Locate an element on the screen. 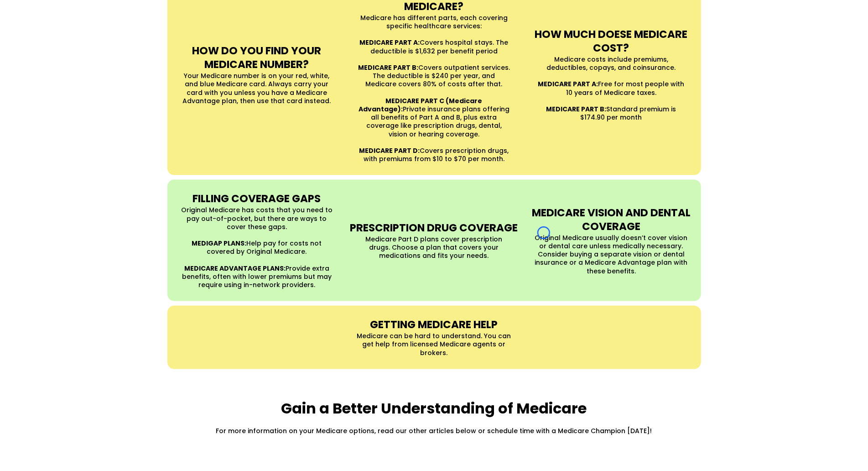 Image resolution: width=868 pixels, height=471 pixels. p: Standard premium is $174.90 per month is located at coordinates (611, 113).